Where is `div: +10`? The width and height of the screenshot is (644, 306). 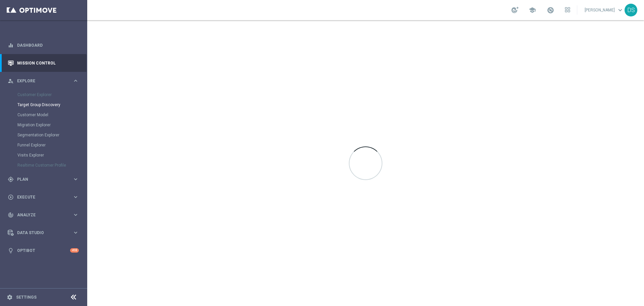 div: +10 is located at coordinates (74, 250).